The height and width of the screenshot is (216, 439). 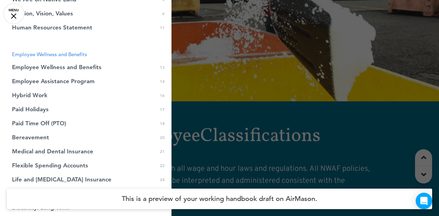 What do you see at coordinates (53, 81) in the screenshot?
I see `span: Employee Assistance Program` at bounding box center [53, 81].